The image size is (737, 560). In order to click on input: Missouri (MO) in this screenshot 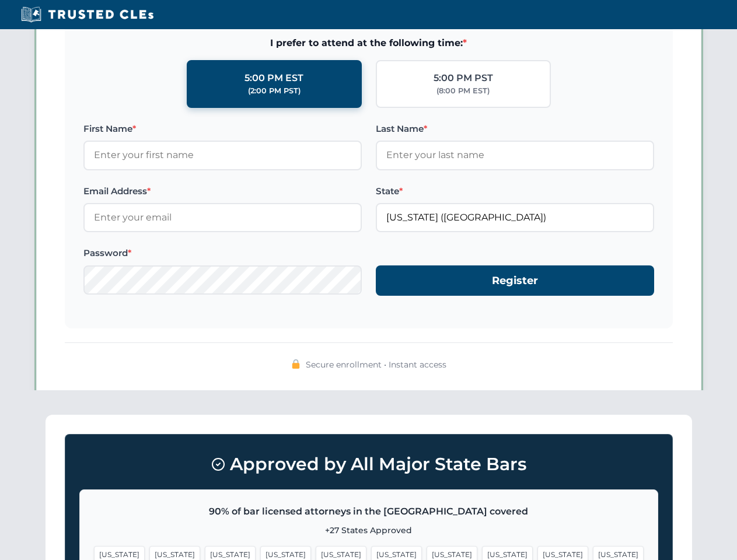, I will do `click(514, 217)`.